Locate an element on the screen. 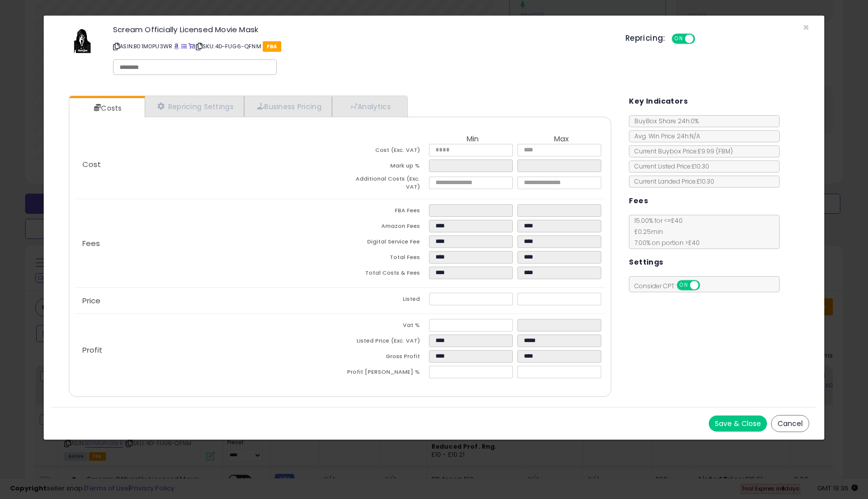 The height and width of the screenshot is (499, 868). span: Current Listed Price: £10.30 is located at coordinates (669, 166).